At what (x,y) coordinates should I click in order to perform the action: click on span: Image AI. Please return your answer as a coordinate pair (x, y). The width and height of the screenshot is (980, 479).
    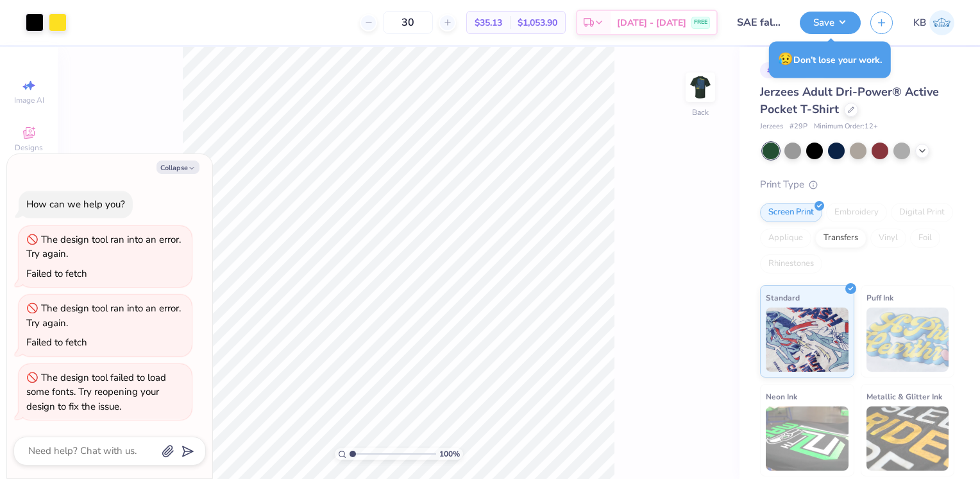
    Looking at the image, I should click on (29, 100).